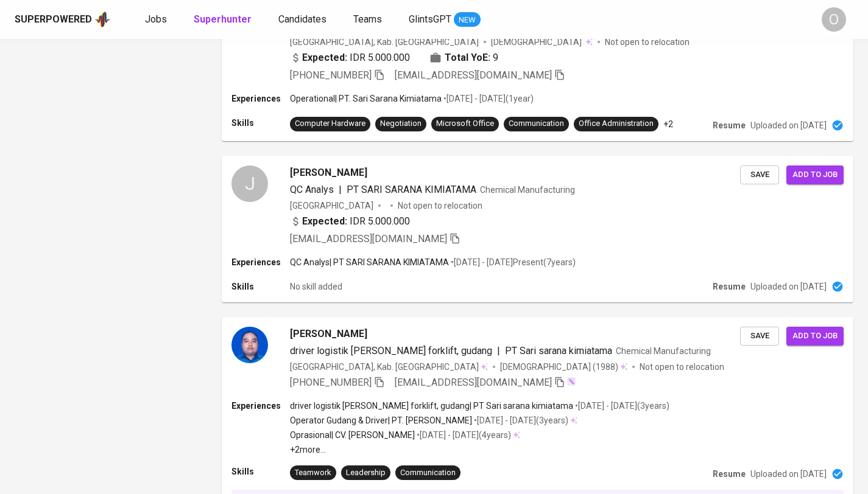  I want to click on p: +2, so click(668, 124).